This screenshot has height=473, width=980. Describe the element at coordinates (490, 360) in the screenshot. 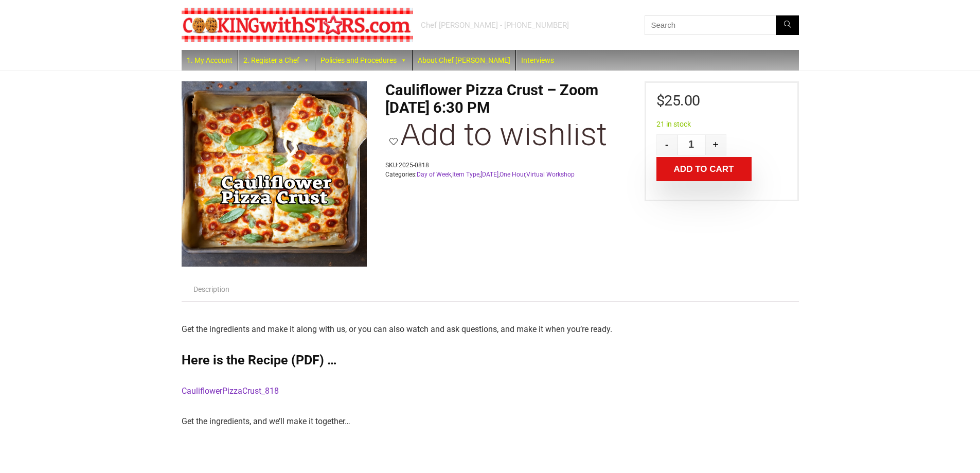

I see `h2: Here is the Recipe (PDF) …` at that location.